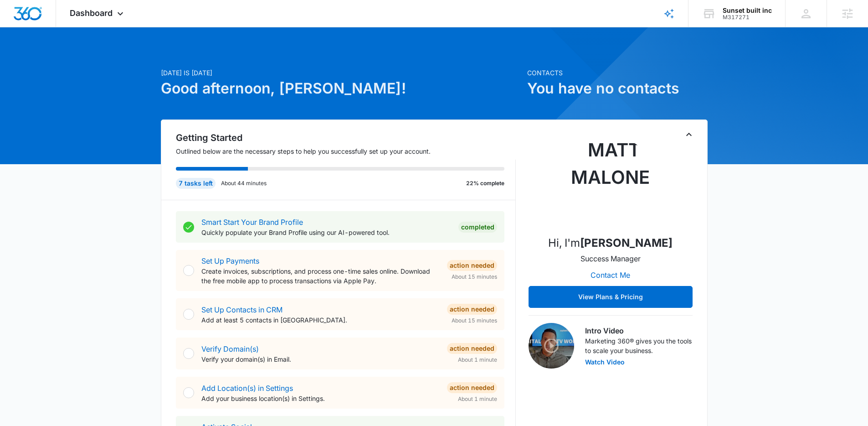 This screenshot has width=868, height=426. I want to click on h2: Getting Started, so click(346, 137).